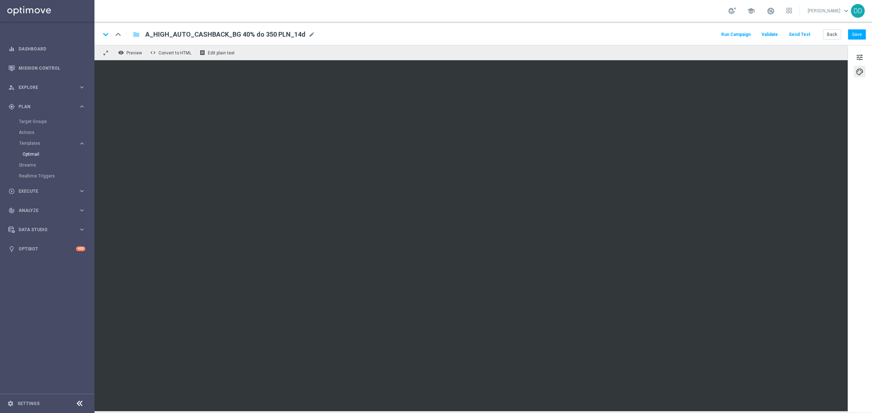 This screenshot has width=872, height=413. Describe the element at coordinates (47, 191) in the screenshot. I see `div: play_circle_outline Execute keyboard_arrow_right` at that location.